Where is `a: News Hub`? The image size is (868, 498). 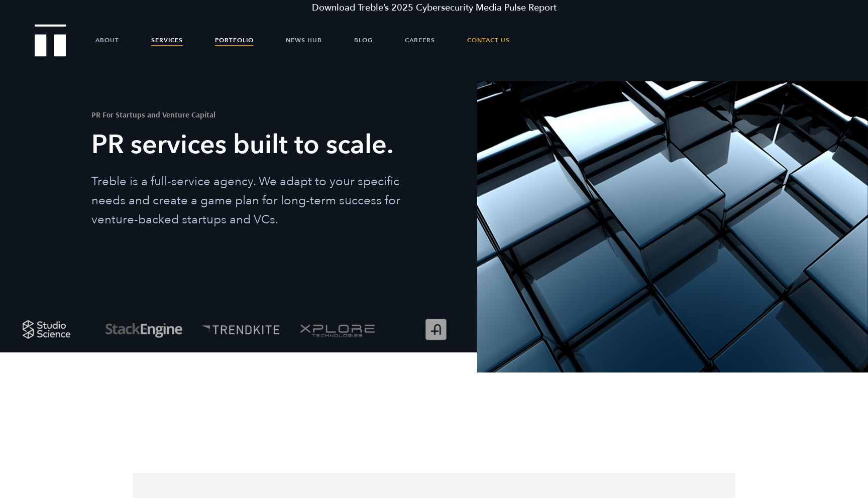
a: News Hub is located at coordinates (304, 40).